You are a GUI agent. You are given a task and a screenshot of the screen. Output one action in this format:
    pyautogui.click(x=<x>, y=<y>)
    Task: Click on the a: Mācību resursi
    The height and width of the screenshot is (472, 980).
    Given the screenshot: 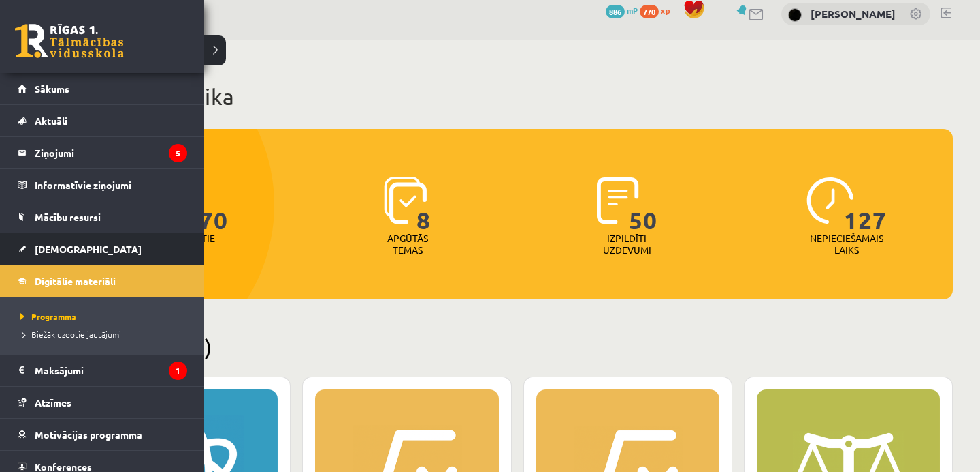 What is the action you would take?
    pyautogui.click(x=102, y=217)
    